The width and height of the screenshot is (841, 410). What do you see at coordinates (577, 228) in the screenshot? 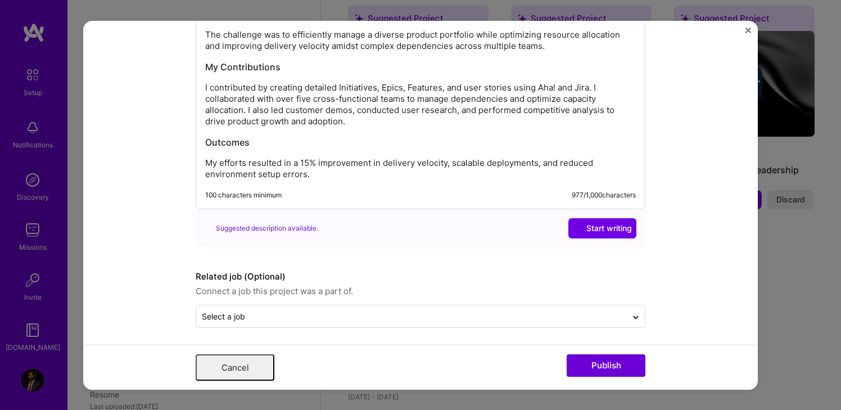
I see `i: icon CrystalBallWhite` at bounding box center [577, 228].